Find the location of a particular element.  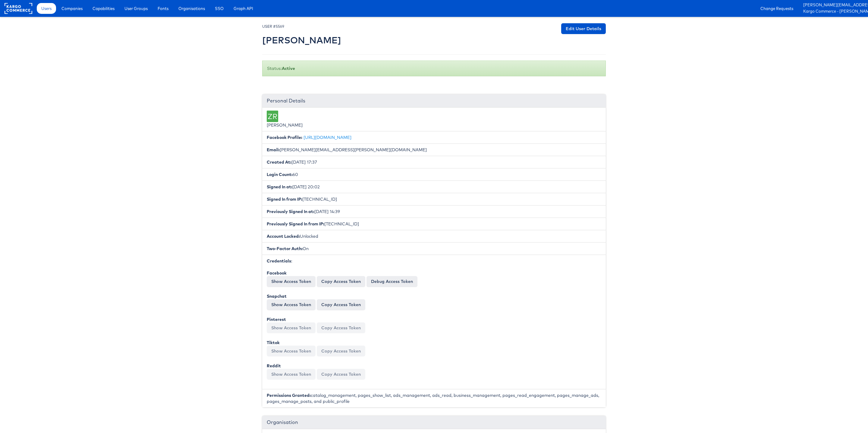

div: Personal Details is located at coordinates (434, 101).